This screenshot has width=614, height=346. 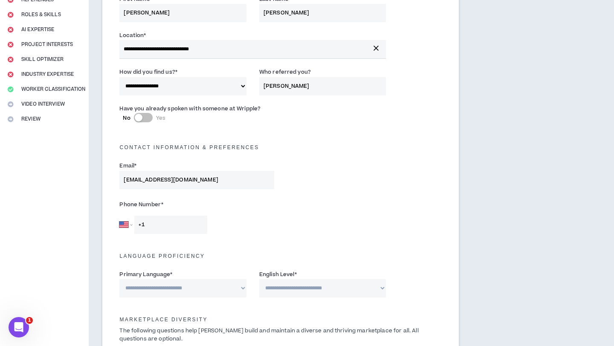 I want to click on label: Location, so click(x=133, y=35).